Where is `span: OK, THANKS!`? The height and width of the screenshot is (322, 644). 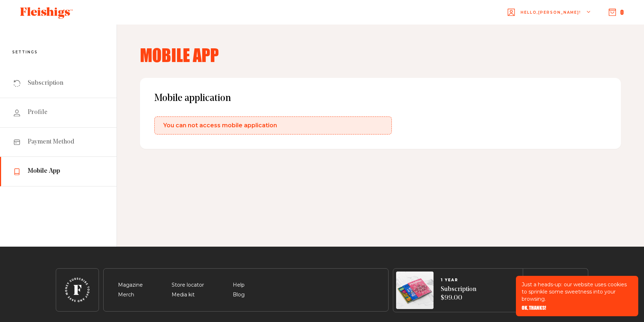 span: OK, THANKS! is located at coordinates (533, 307).